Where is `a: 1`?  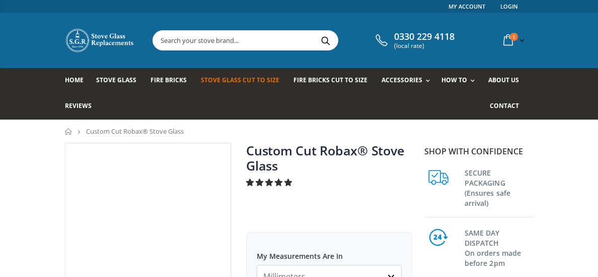 a: 1 is located at coordinates (513, 40).